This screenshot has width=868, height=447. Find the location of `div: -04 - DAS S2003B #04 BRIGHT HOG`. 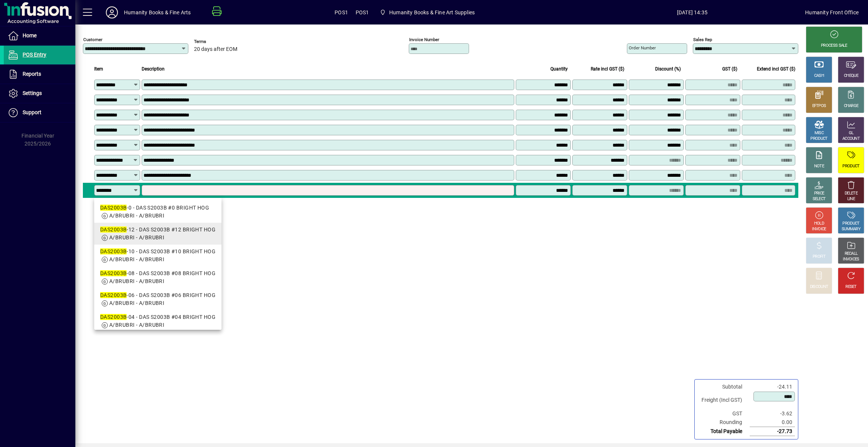

div: -04 - DAS S2003B #04 BRIGHT HOG is located at coordinates (158, 317).